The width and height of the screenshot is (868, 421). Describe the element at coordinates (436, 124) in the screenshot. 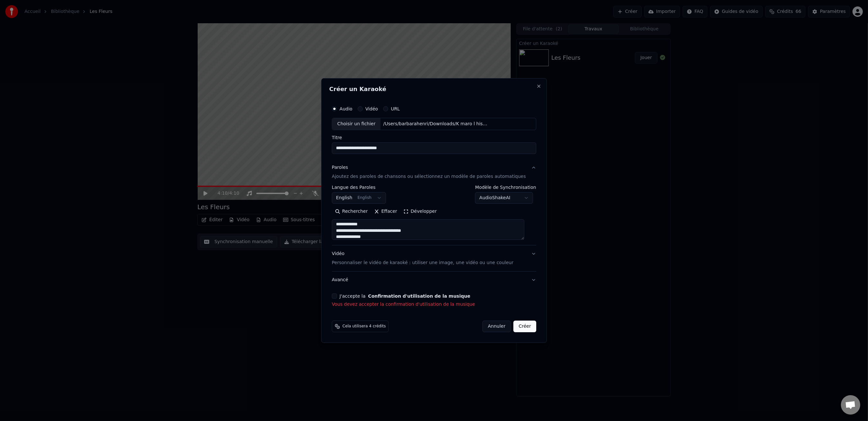

I see `div: /Users/barbarahenri/Downloads/K maro l histoire de luve-2.mp3` at that location.